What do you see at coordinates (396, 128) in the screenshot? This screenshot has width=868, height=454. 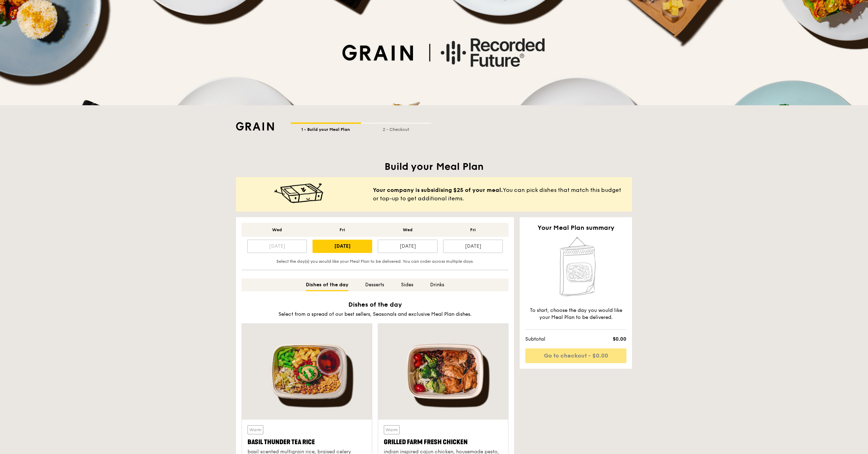 I see `div: 2 - Checkout` at bounding box center [396, 128].